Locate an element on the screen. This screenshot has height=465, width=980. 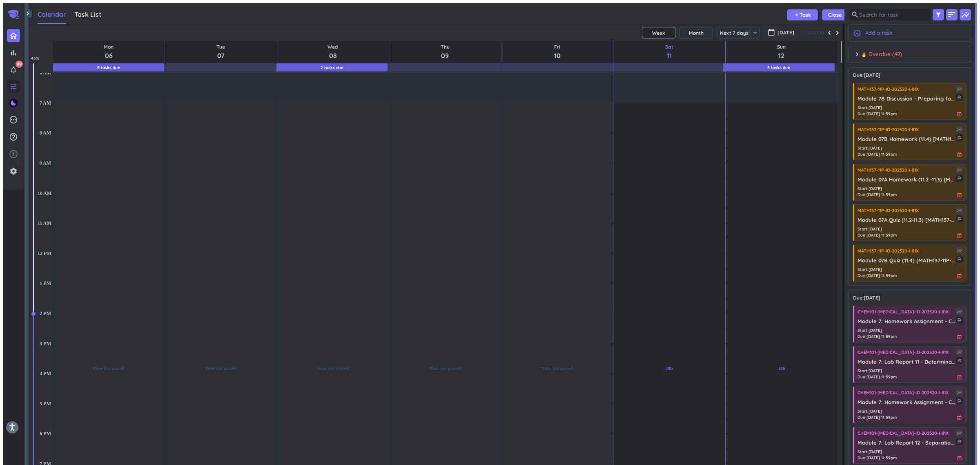
span: Overdue (49) is located at coordinates (881, 54).